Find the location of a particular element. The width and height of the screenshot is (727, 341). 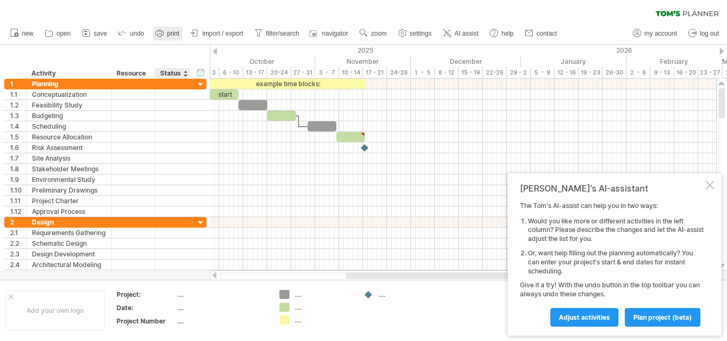

div: Risk Assessment is located at coordinates (69, 148).